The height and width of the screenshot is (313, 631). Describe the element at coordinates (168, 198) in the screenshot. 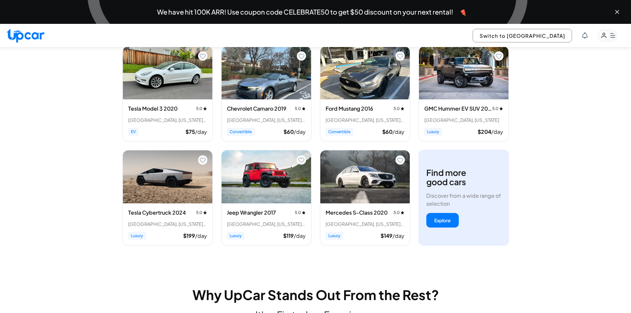

I see `div: View details for Tesla Cybertruck 2024` at that location.